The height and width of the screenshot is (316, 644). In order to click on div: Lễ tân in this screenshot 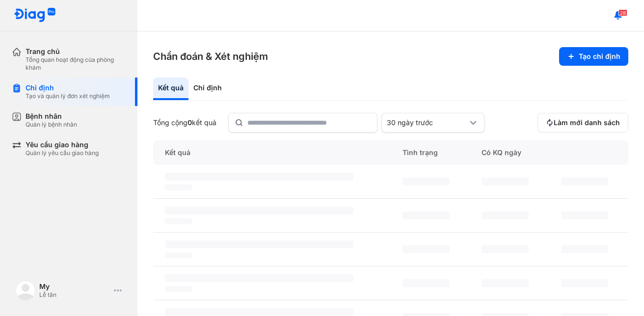, I will do `click(75, 295)`.